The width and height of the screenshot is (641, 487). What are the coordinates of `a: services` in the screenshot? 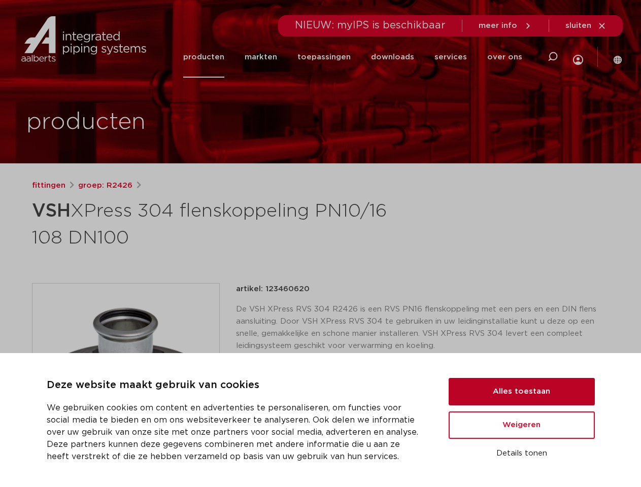 It's located at (450, 57).